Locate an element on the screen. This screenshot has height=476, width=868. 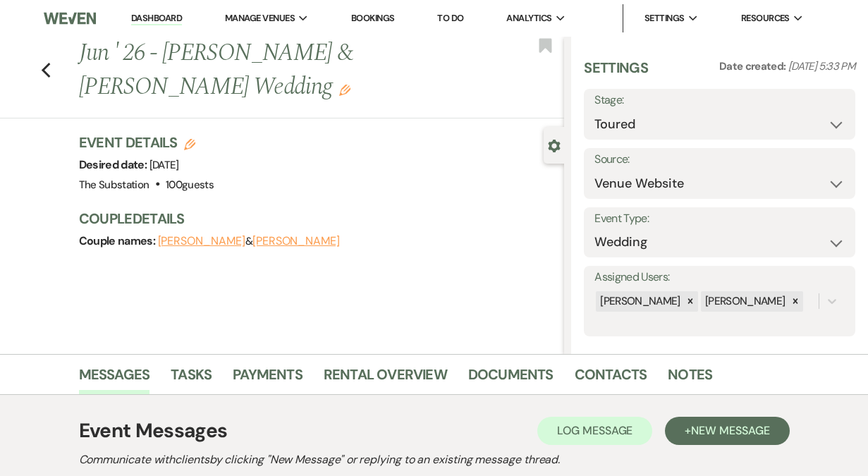
span: Settings is located at coordinates (664, 18).